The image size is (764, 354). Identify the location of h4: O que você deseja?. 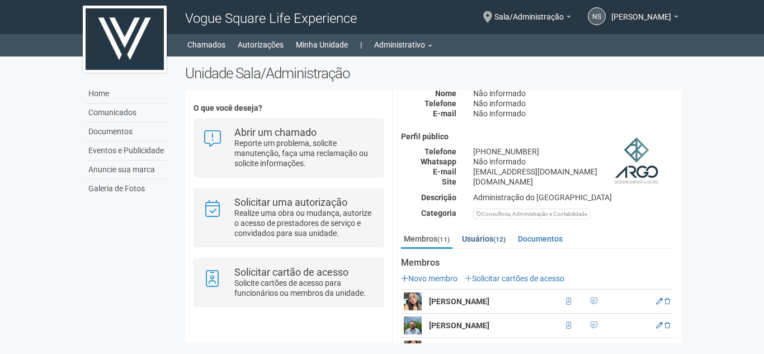
(288, 108).